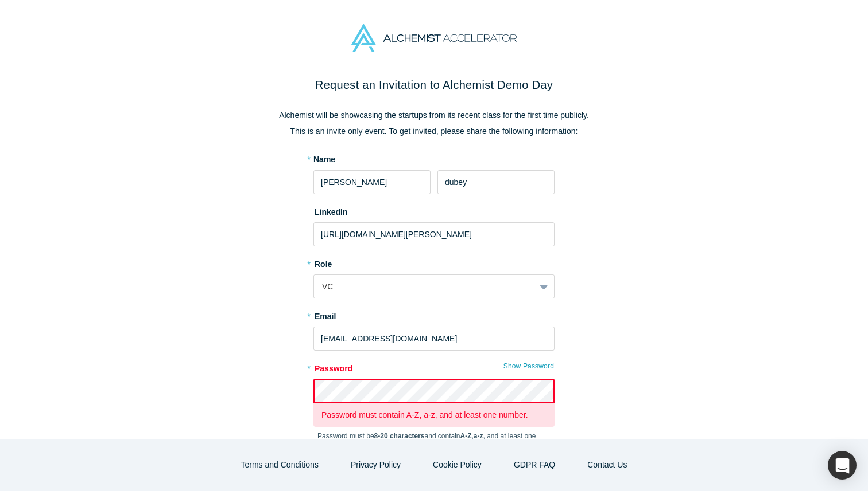 The image size is (868, 491). What do you see at coordinates (434, 85) in the screenshot?
I see `h2: Request an Invitation to Alchemist Demo Day` at bounding box center [434, 85].